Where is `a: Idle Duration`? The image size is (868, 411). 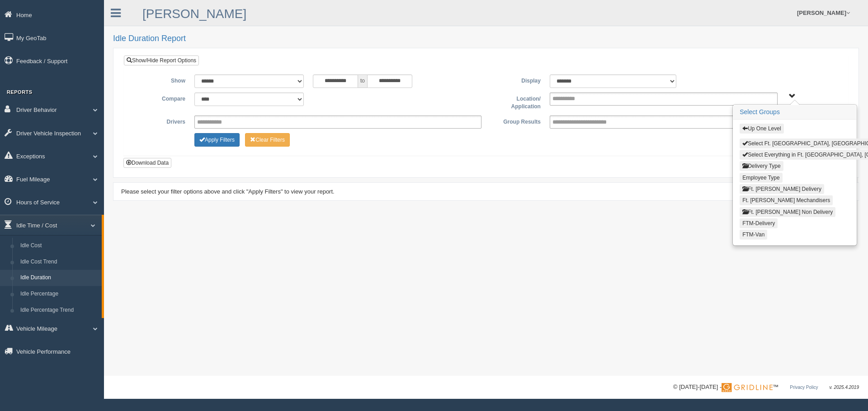 a: Idle Duration is located at coordinates (59, 278).